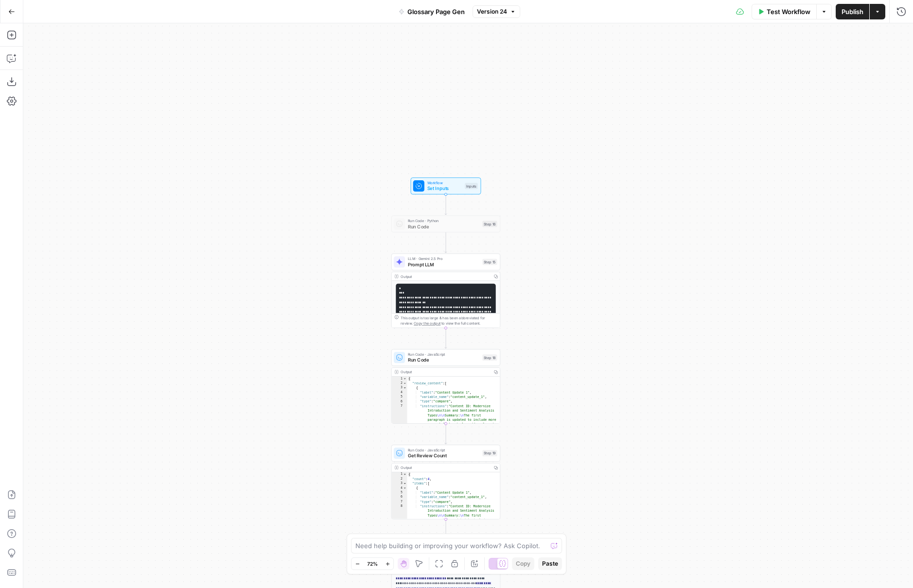 This screenshot has height=588, width=913. Describe the element at coordinates (405, 382) in the screenshot. I see `span: Toggle code folding, rows 2 through 43` at that location.